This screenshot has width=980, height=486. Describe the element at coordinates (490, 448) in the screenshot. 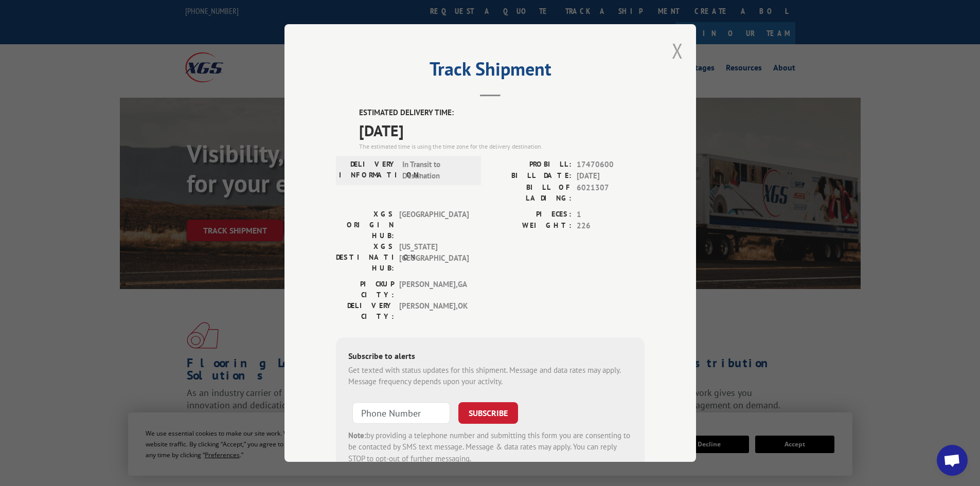

I see `div: by providing a telephone number and submitting this form you are consenting to be contacted by SM...` at that location.